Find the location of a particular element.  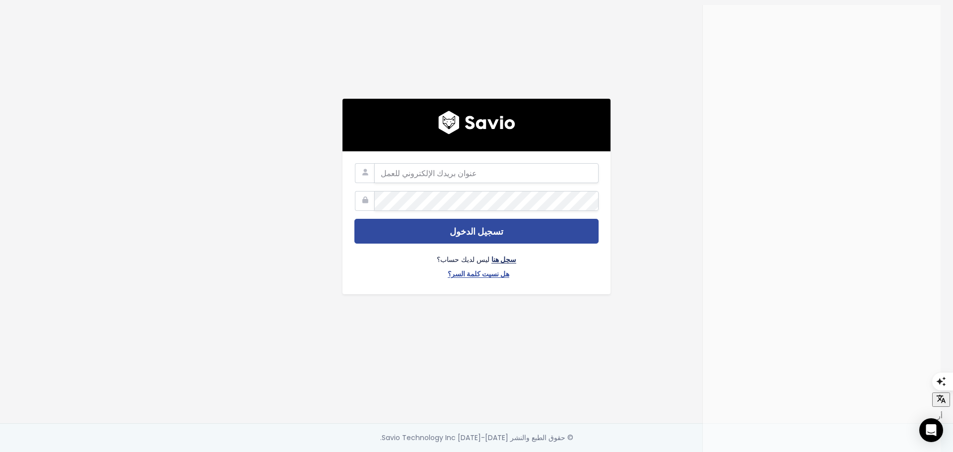

button: تسجيل الدخول is located at coordinates (476, 231).